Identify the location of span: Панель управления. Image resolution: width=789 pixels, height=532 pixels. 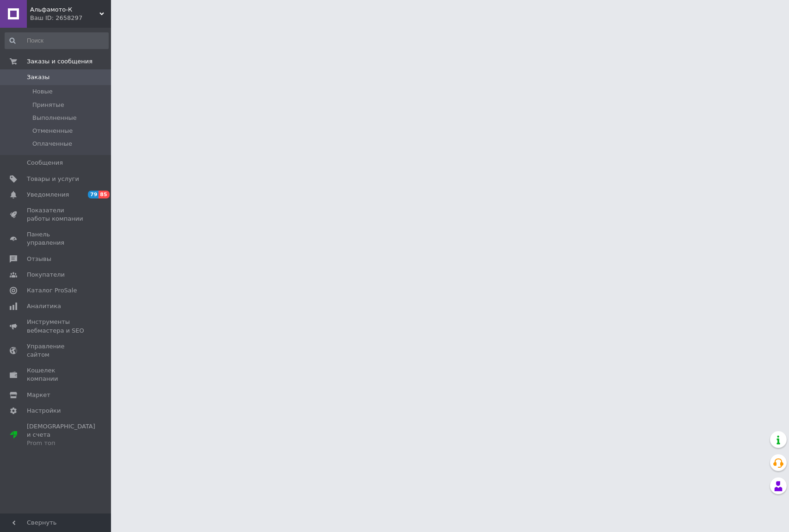
(56, 239).